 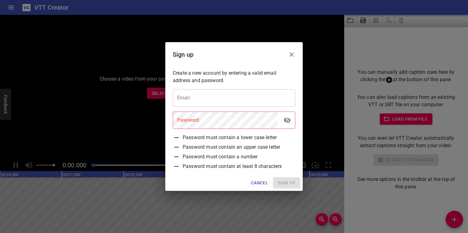 What do you see at coordinates (230, 138) in the screenshot?
I see `span: Password must contain a lower case letter` at bounding box center [230, 138].